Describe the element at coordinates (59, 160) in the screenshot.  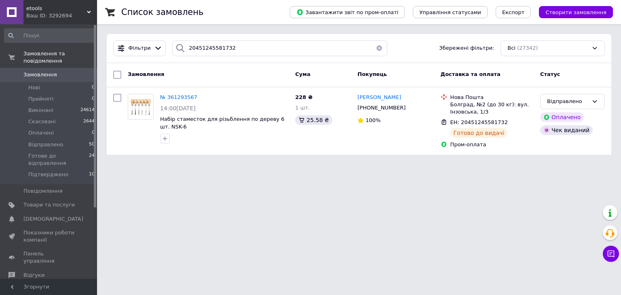
I see `span: Готове до відправлення` at that location.